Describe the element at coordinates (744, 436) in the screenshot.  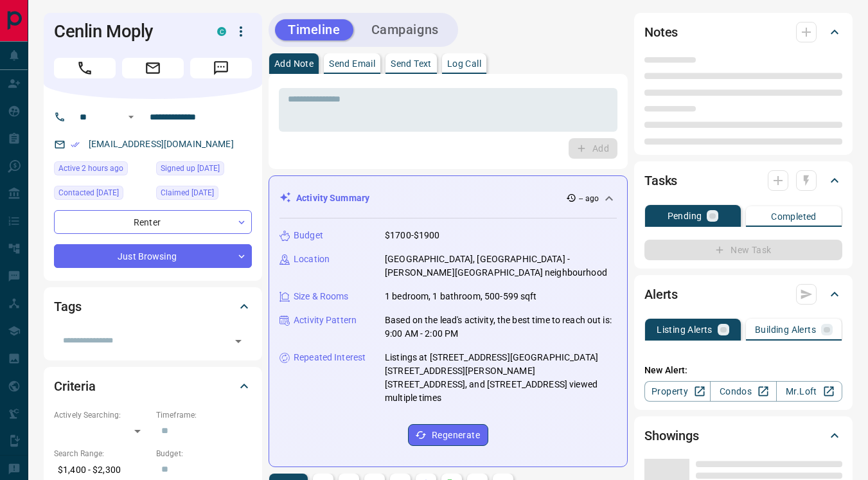
I see `div: Showings` at that location.